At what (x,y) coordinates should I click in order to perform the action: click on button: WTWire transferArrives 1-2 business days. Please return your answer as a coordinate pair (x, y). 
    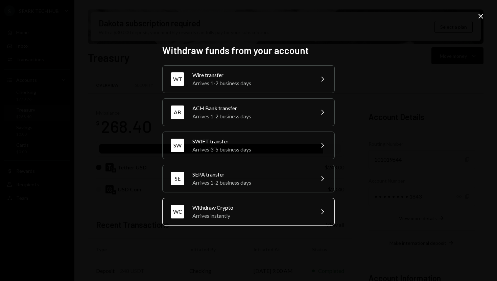
    Looking at the image, I should click on (248, 79).